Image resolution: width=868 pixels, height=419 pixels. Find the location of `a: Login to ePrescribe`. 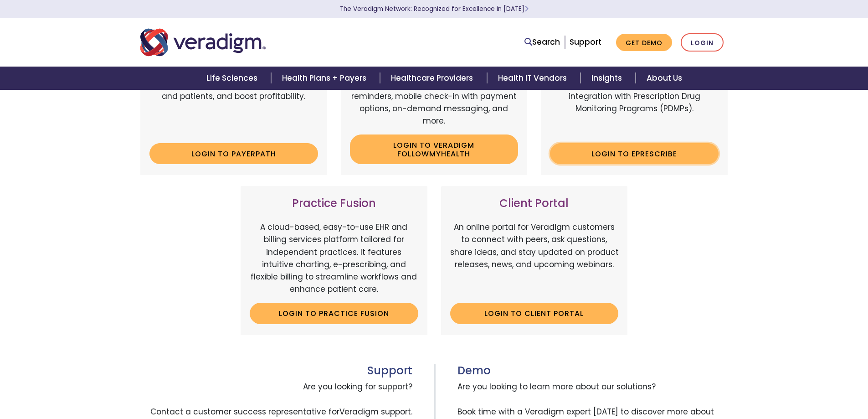

a: Login to ePrescribe is located at coordinates (634, 154).